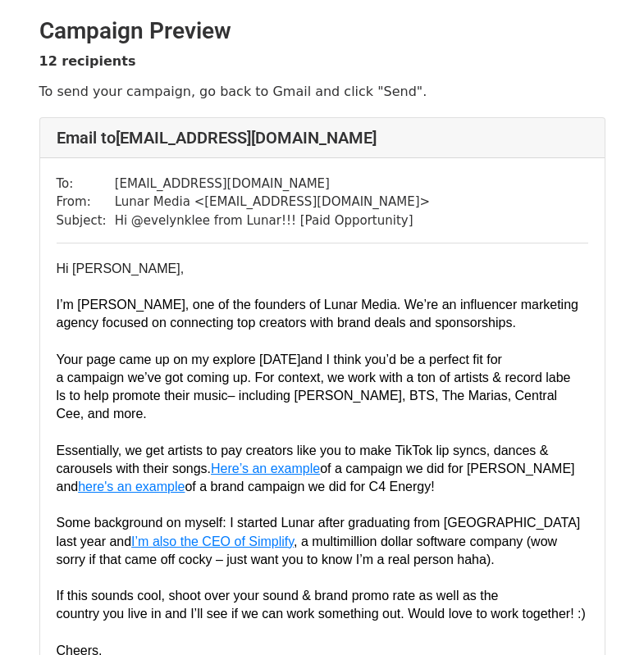  I want to click on span: of a brand campaign we did for C4 Energy!, so click(309, 487).